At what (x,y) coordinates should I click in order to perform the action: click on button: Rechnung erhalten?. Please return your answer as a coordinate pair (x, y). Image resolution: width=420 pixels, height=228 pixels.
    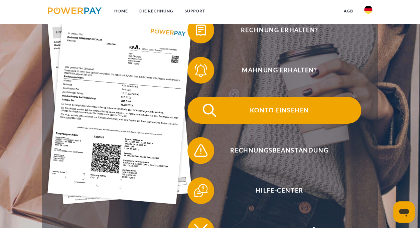
    Looking at the image, I should click on (275, 30).